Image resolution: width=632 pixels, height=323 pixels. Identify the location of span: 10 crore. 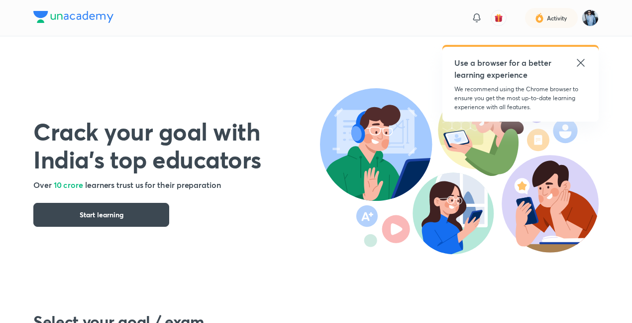
(68, 184).